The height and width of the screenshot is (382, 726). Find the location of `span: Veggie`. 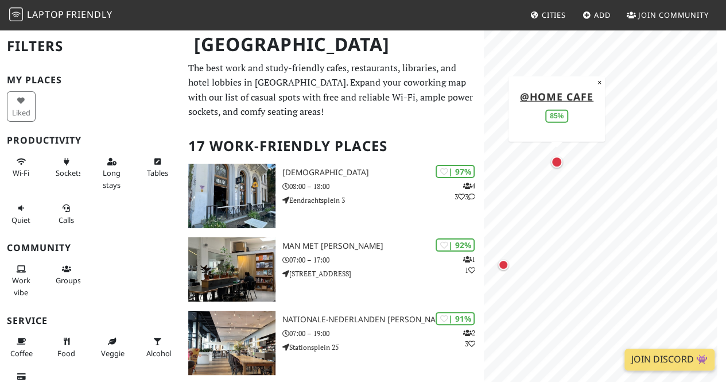

span: Veggie is located at coordinates (112, 353).